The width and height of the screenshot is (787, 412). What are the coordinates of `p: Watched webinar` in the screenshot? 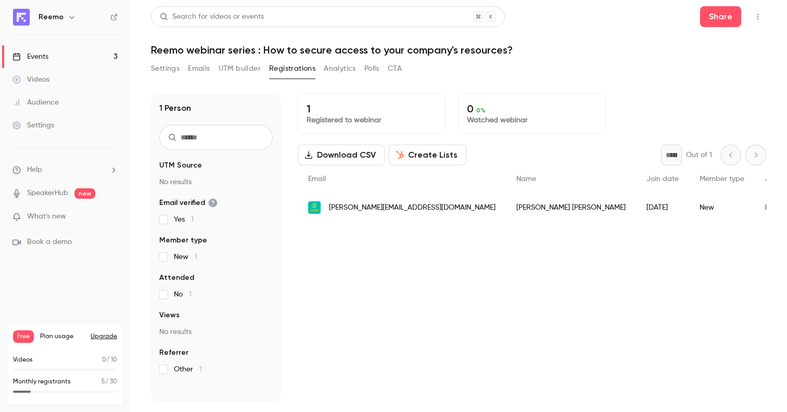 It's located at (532, 120).